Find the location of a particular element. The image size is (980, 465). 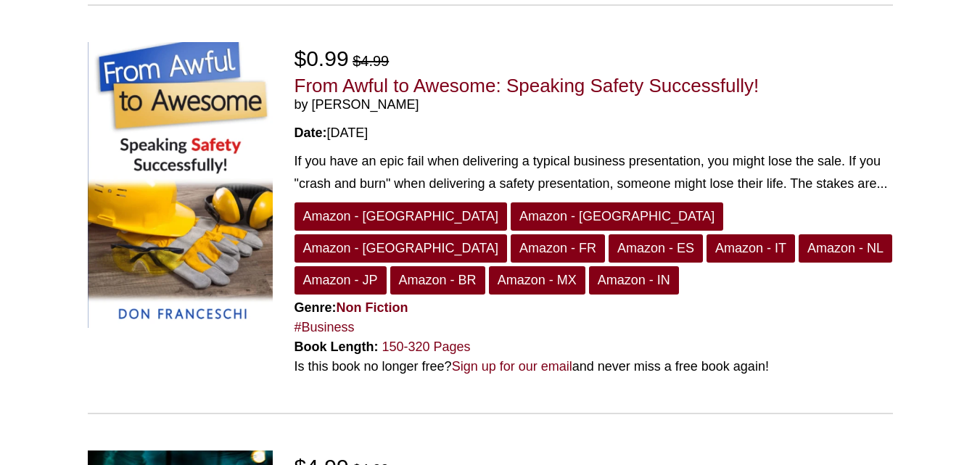

a: 150-320 Pages is located at coordinates (426, 347).